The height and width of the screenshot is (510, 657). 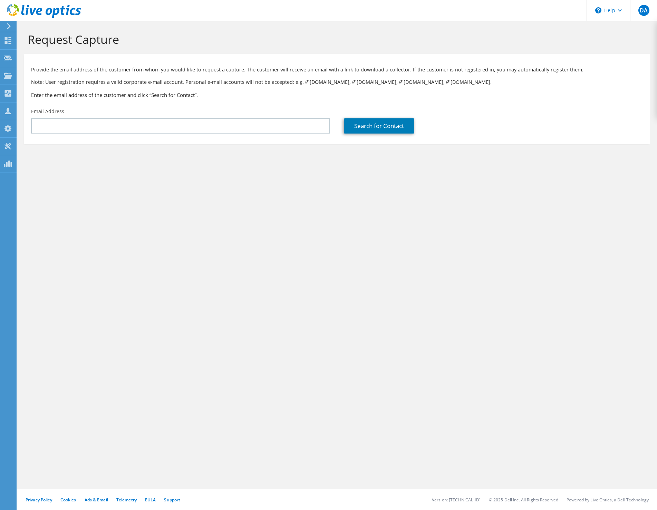 I want to click on h1: Request Capture, so click(x=335, y=39).